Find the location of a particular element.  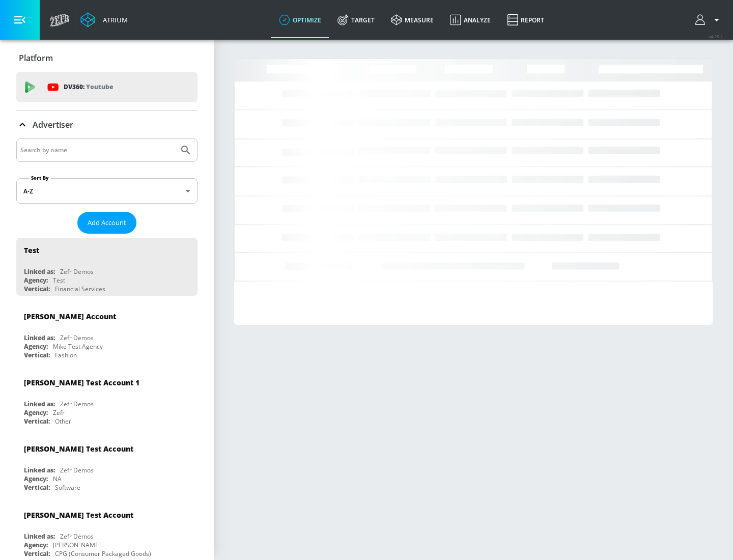

div: Software is located at coordinates (67, 487).